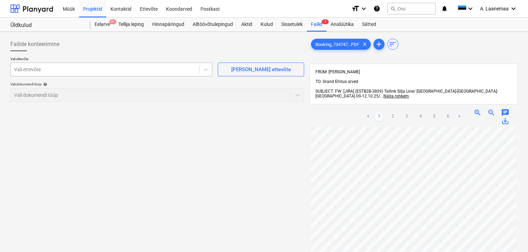 The image size is (528, 252). I want to click on span: 1, so click(325, 22).